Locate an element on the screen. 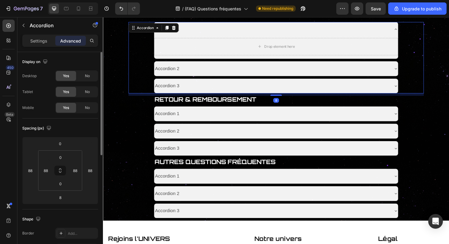 The height and width of the screenshot is (244, 449). div: Border is located at coordinates (28, 233).